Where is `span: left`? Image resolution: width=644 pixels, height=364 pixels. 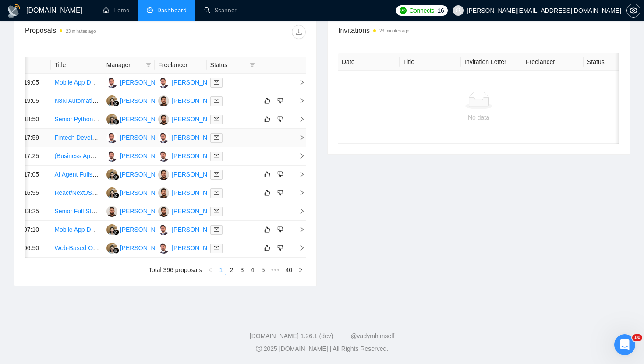 span: left is located at coordinates (211, 270).